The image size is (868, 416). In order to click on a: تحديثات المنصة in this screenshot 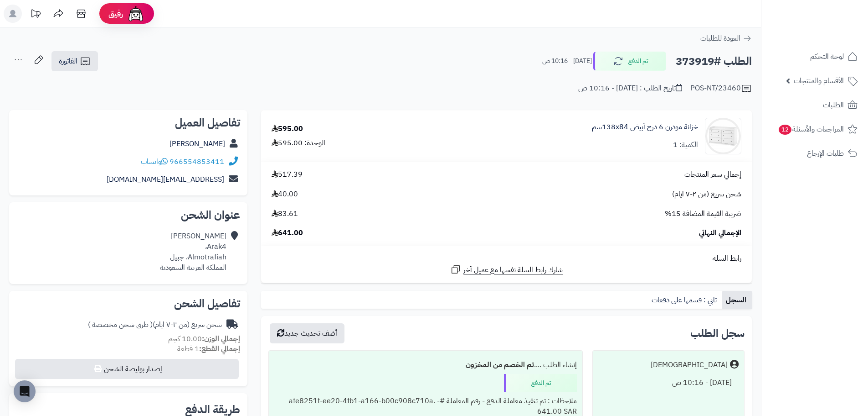, I will do `click(36, 15)`.